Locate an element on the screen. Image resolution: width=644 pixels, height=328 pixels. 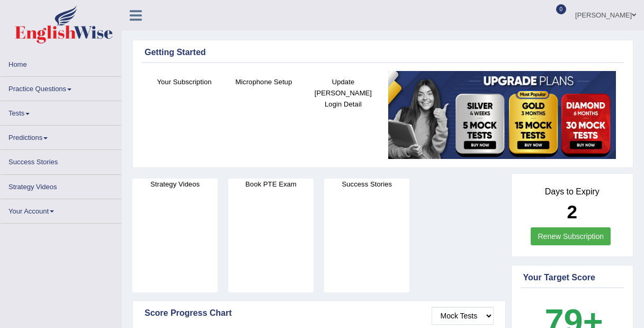
h4: Book PTE Exam is located at coordinates (270, 184).